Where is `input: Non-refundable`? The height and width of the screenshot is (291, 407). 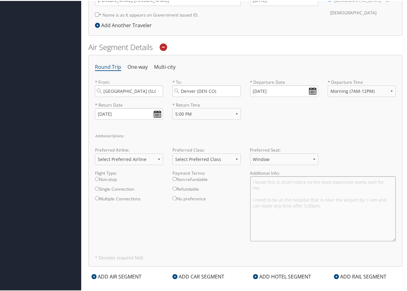
input: Non-refundable is located at coordinates (174, 178).